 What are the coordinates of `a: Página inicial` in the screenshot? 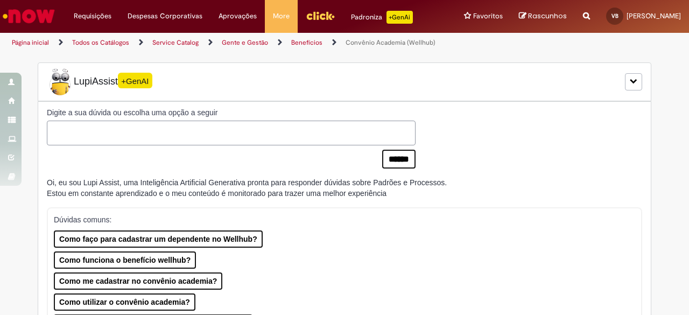 It's located at (30, 43).